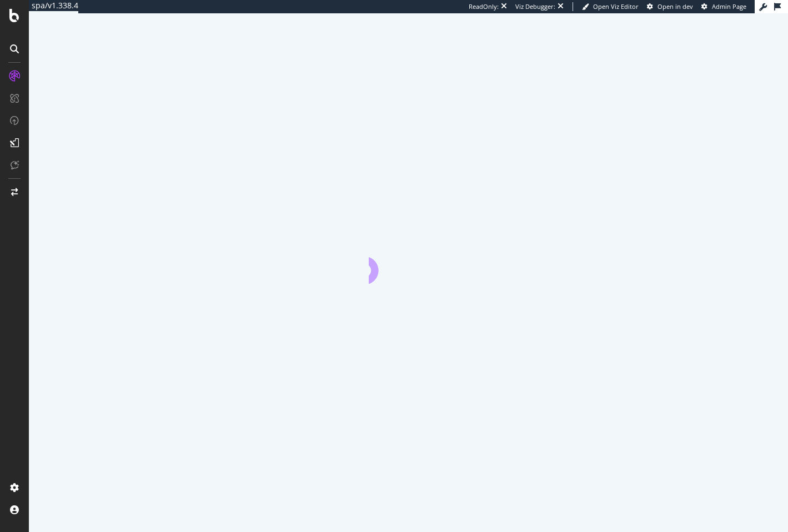 This screenshot has width=788, height=532. What do you see at coordinates (536, 7) in the screenshot?
I see `div: Viz Debugger:` at bounding box center [536, 7].